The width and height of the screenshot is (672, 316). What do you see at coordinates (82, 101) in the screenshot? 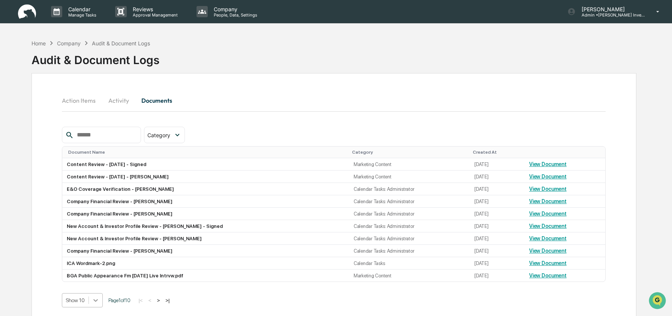
I see `button: Action Items` at bounding box center [82, 101].